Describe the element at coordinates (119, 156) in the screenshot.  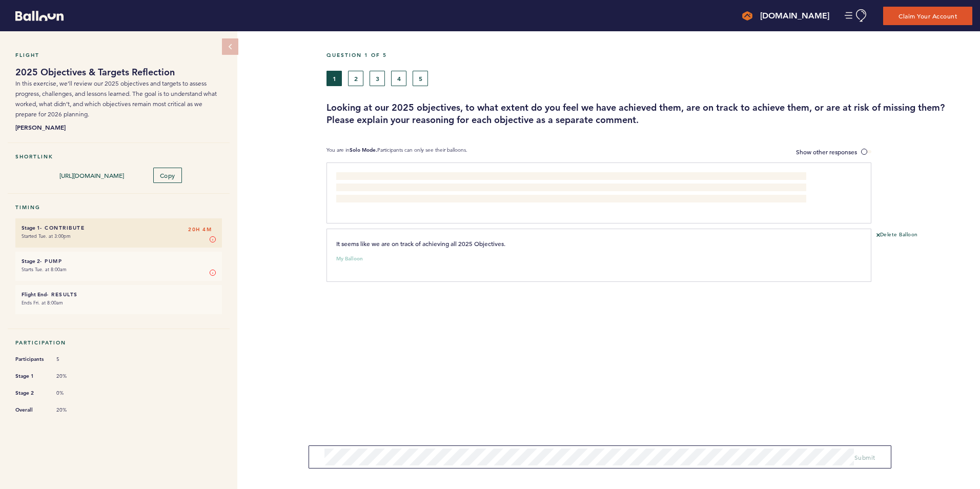
I see `h5: Shortlink` at that location.